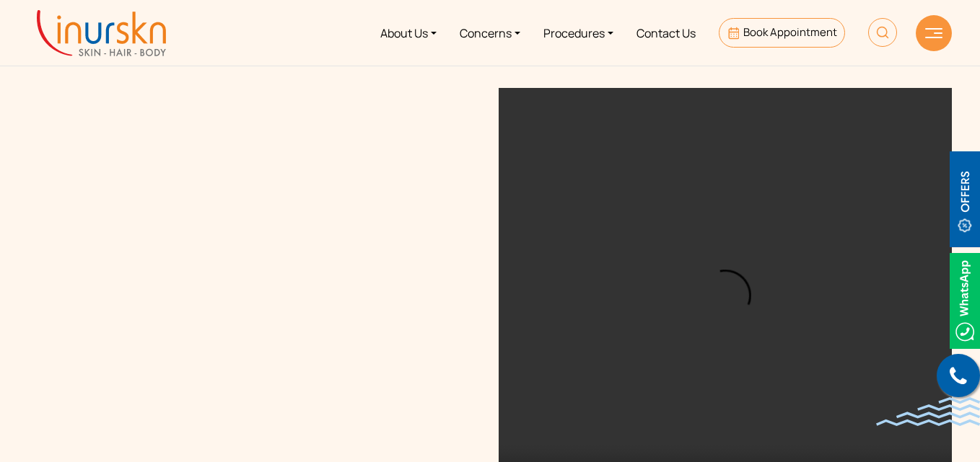 The width and height of the screenshot is (980, 462). Describe the element at coordinates (490, 32) in the screenshot. I see `a: Concerns` at that location.